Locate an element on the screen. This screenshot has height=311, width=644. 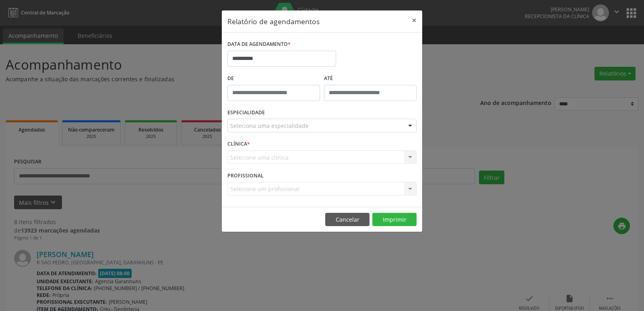
label: PROFISSIONAL is located at coordinates (246, 176).